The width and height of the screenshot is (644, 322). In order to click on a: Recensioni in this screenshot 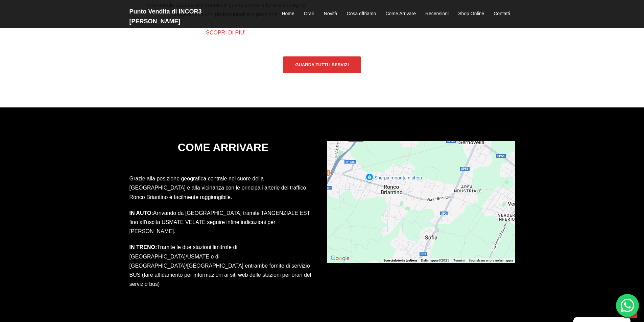, I will do `click(437, 14)`.